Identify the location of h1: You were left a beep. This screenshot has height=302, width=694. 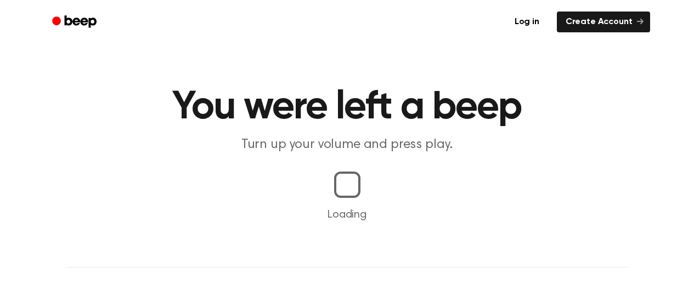
(347, 108).